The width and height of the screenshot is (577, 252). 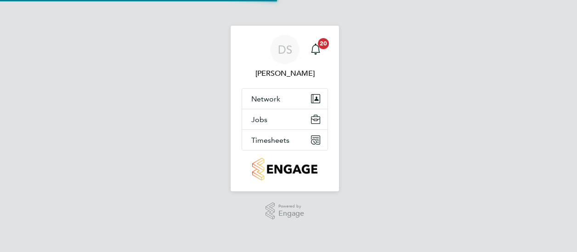 I want to click on img: countryside-properties-logo-retina.png, so click(x=284, y=169).